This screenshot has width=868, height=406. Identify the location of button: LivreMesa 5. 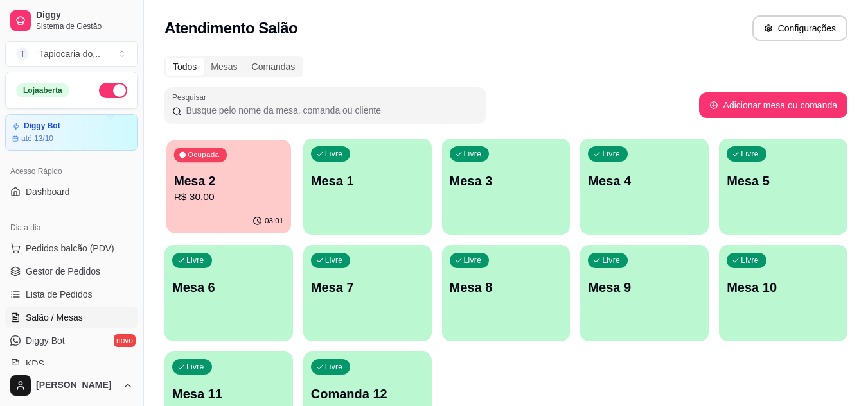
(783, 187).